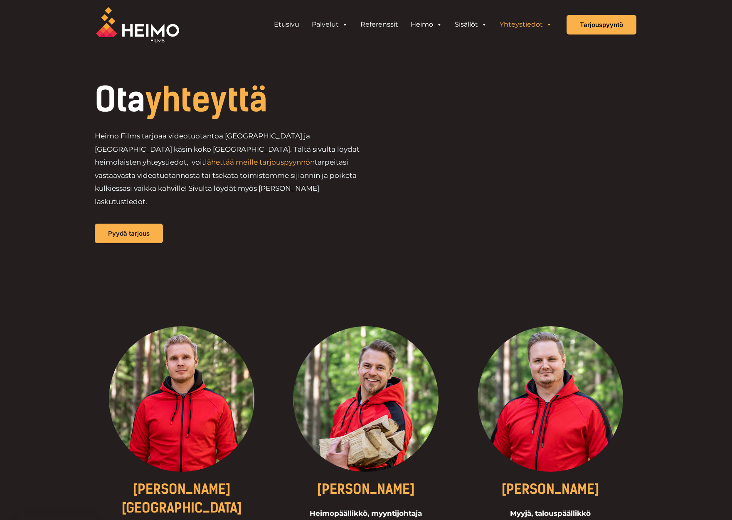  What do you see at coordinates (526, 25) in the screenshot?
I see `a: Yhteystiedot` at bounding box center [526, 25].